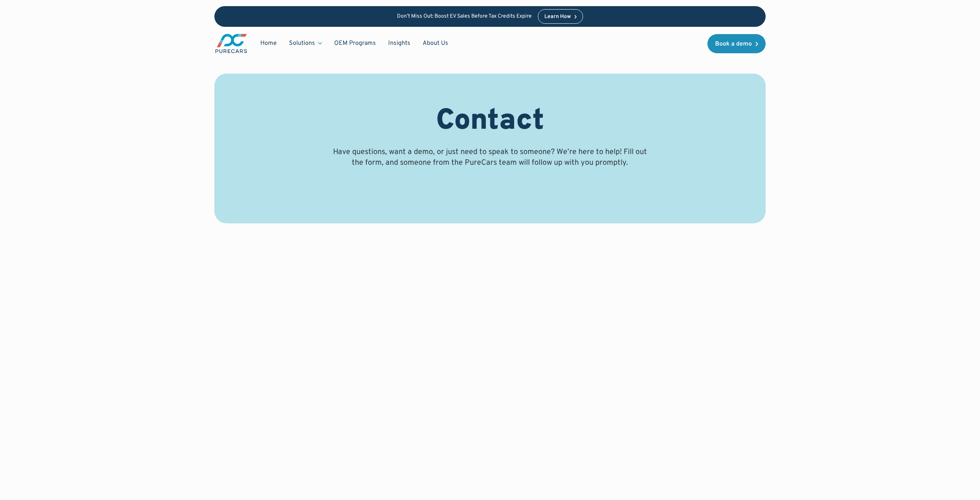  I want to click on p: Have questions, want a demo, or just need to speak to someone? We’re here to help! Fill out the f..., so click(490, 158).